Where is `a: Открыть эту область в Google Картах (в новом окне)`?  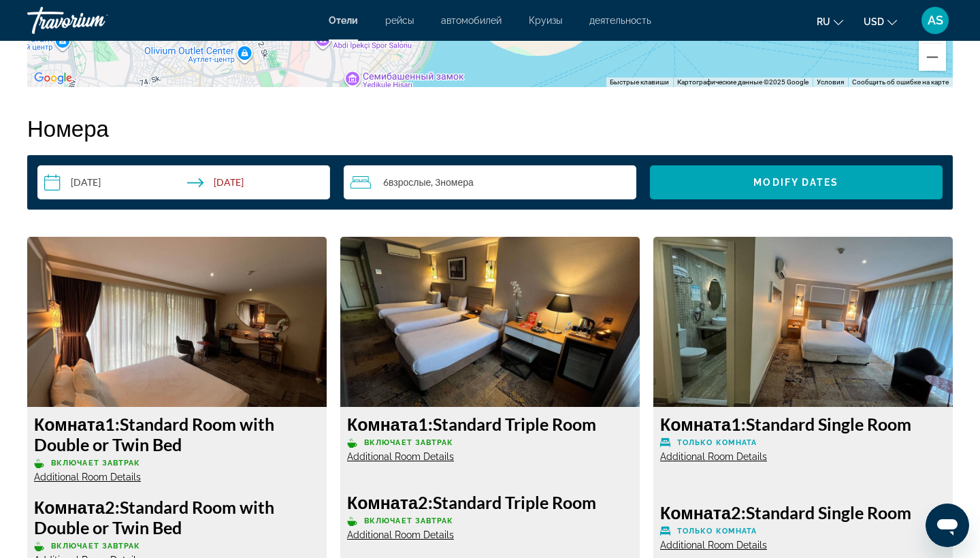 a: Открыть эту область в Google Картах (в новом окне) is located at coordinates (53, 79).